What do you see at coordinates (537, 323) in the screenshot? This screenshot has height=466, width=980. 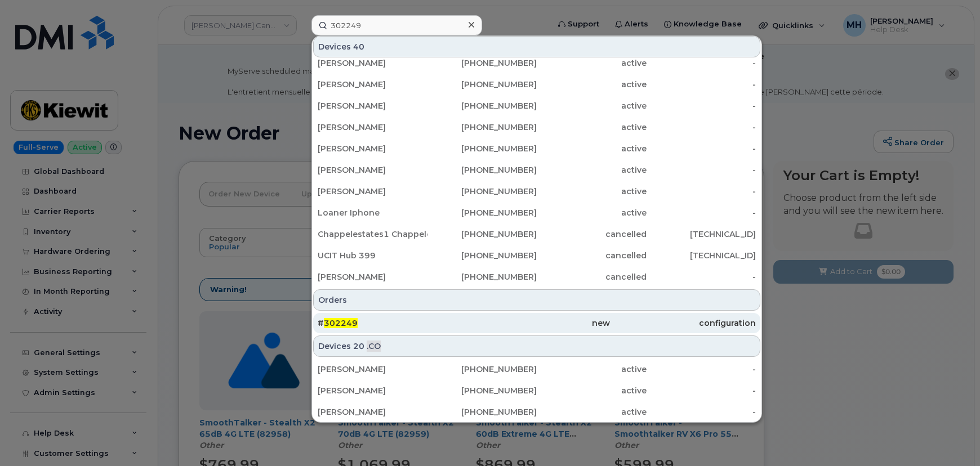 I see `a: #302249newconfiguration` at bounding box center [537, 323].